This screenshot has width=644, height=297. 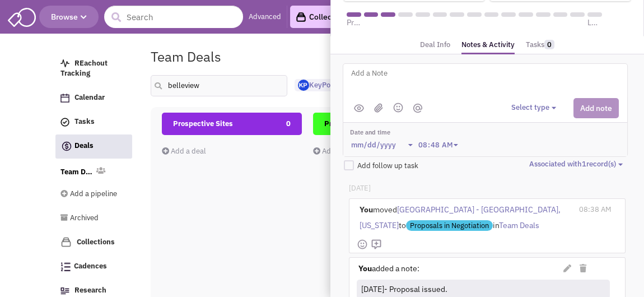 I want to click on input: Search, so click(x=174, y=17).